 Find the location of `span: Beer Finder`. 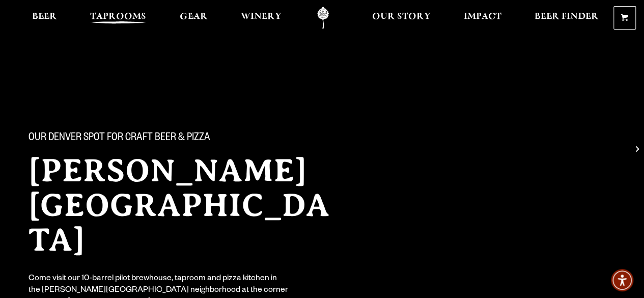

span: Beer Finder is located at coordinates (567, 17).